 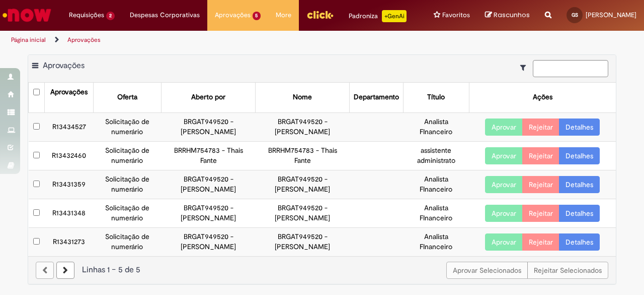 What do you see at coordinates (543, 98) in the screenshot?
I see `div: Ações` at bounding box center [543, 98].